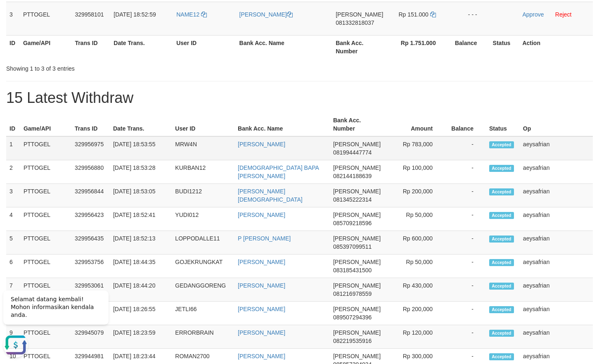 Image resolution: width=599 pixels, height=364 pixels. I want to click on th: ID, so click(12, 47).